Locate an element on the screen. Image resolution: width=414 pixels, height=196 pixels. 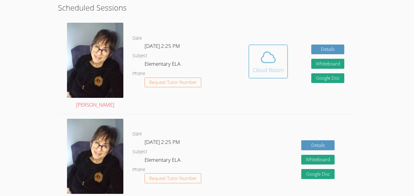
button: Cloud Room is located at coordinates (268, 62).